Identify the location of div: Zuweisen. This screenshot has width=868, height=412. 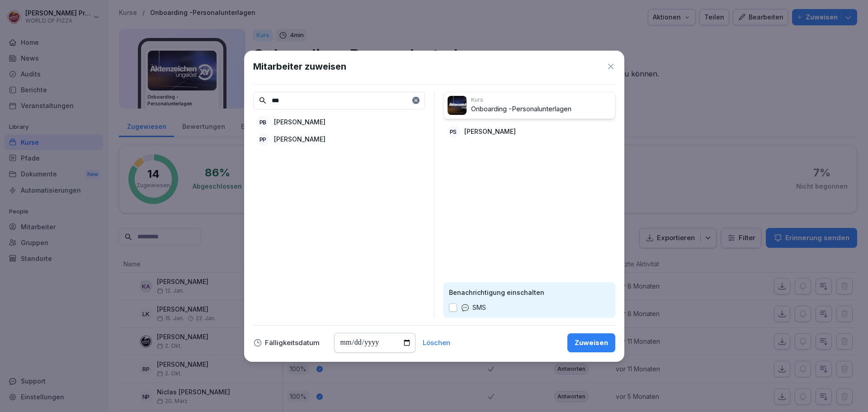
(592, 343).